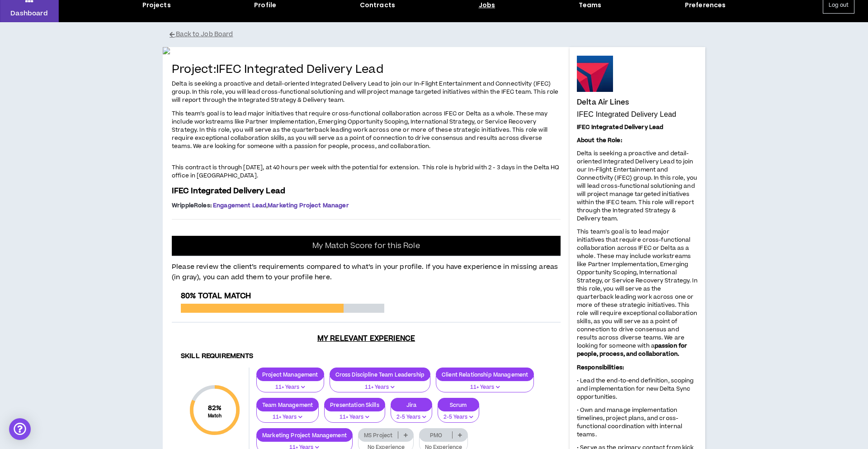 The image size is (868, 449). Describe the element at coordinates (216, 296) in the screenshot. I see `span: 80% Total Match` at that location.